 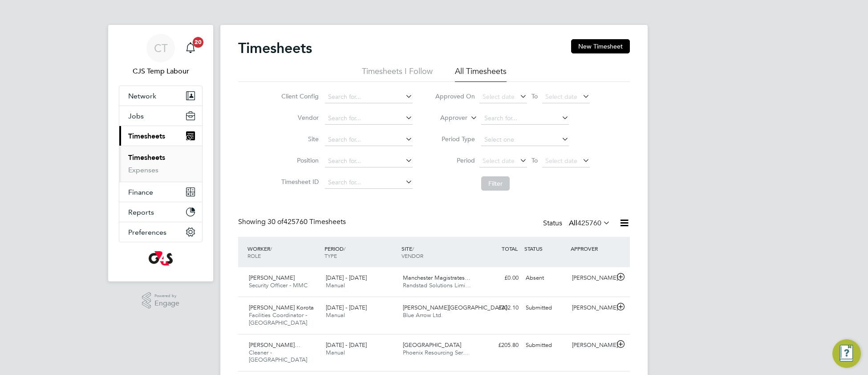 I want to click on div: £202.10, so click(x=499, y=308).